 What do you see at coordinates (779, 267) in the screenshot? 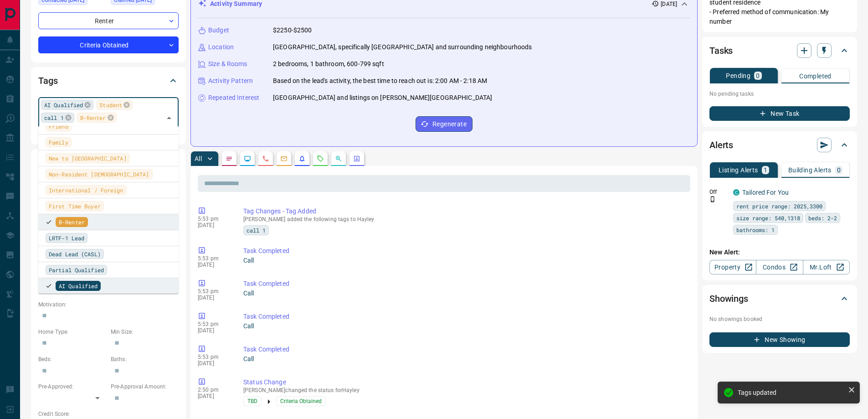
I see `a: Condos` at bounding box center [779, 267].